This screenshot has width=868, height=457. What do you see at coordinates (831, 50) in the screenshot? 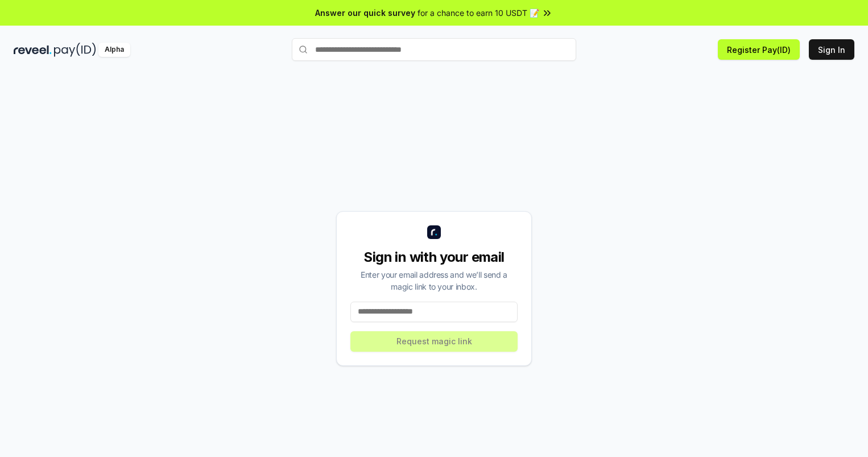
I see `button: Sign In` at bounding box center [831, 50].